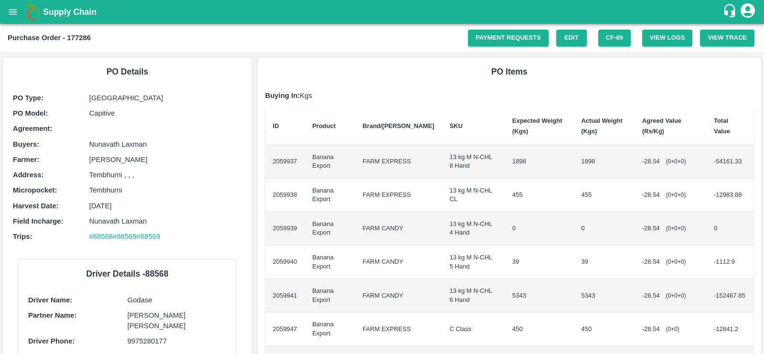  I want to click on button: View Trace, so click(728, 38).